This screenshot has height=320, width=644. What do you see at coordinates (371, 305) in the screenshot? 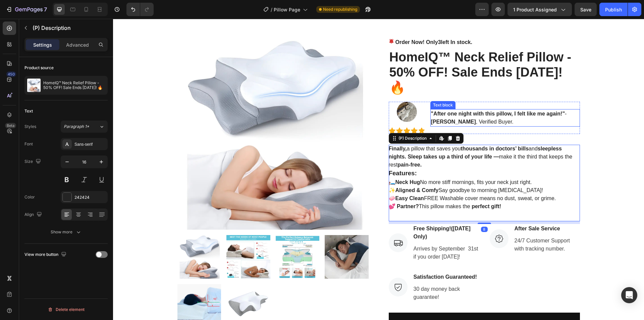
I see `button: ADD TO CART` at bounding box center [371, 305].